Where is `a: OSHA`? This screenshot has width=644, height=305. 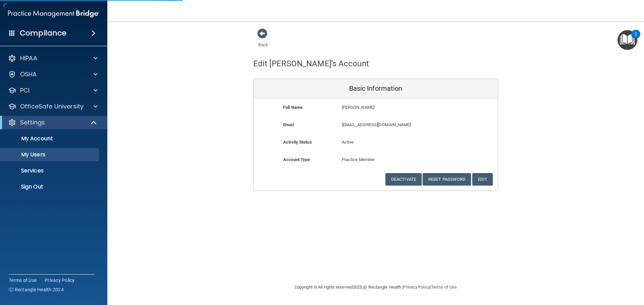 a: OSHA is located at coordinates (53, 74).